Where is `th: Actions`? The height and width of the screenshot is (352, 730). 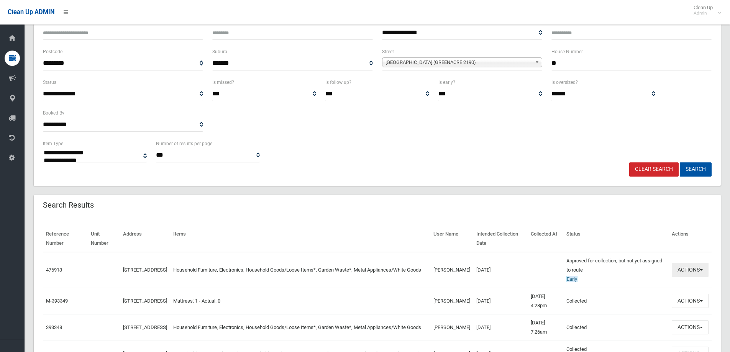 th: Actions is located at coordinates (690, 239).